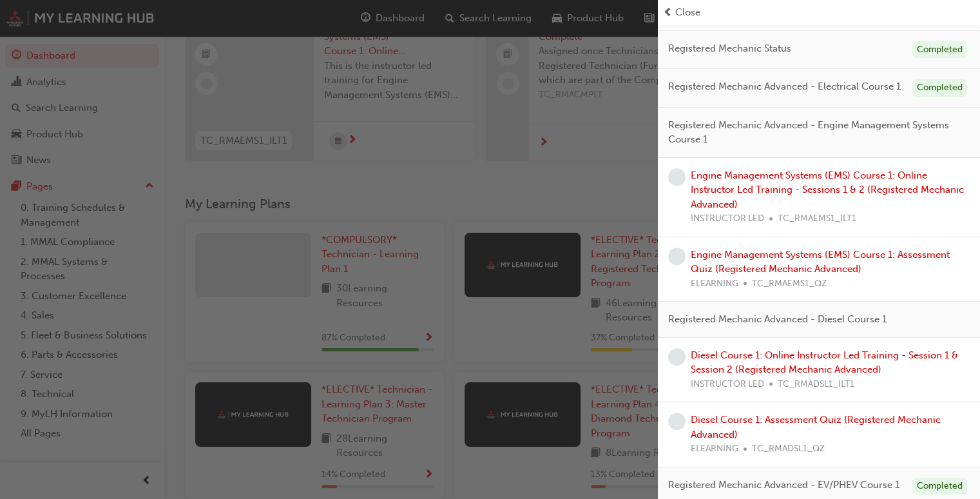 This screenshot has width=980, height=499. I want to click on a: Engine Management Systems (EMS) Course 1: Assessment Quiz (Registered Mechanic Advanced), so click(820, 262).